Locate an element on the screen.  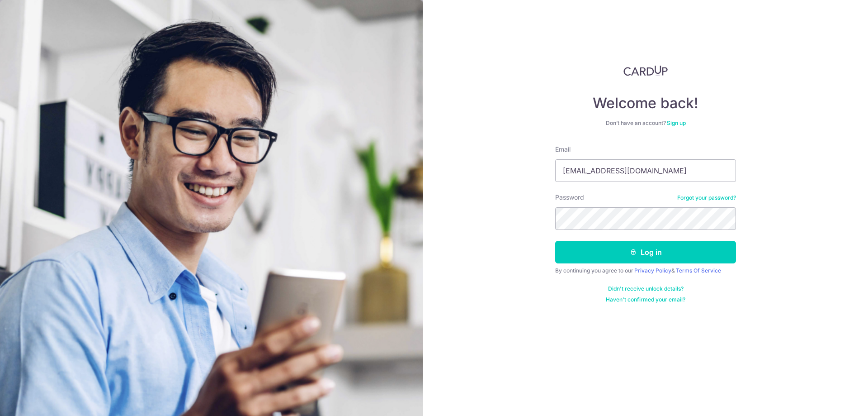
h4: Welcome back! is located at coordinates (646, 103).